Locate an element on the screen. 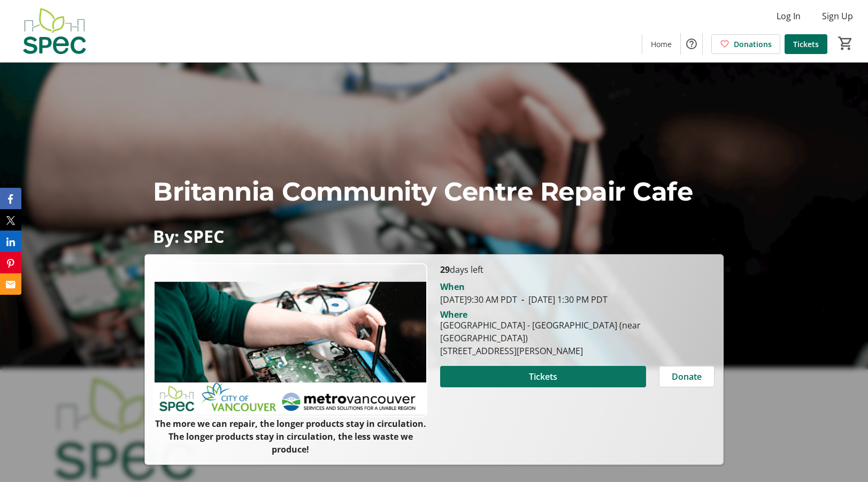 This screenshot has width=868, height=482. button: Log In is located at coordinates (789, 16).